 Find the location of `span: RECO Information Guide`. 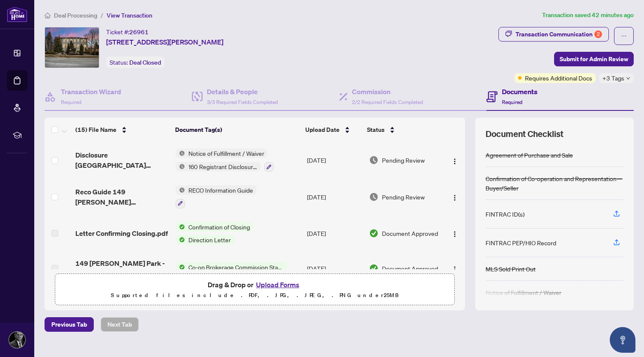

span: RECO Information Guide is located at coordinates (221, 190).